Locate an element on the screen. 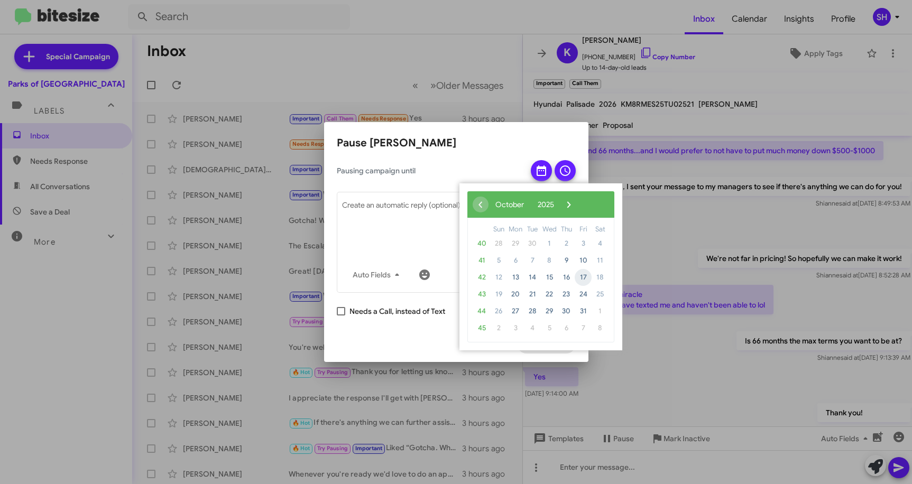  span: 11 is located at coordinates (600, 261).